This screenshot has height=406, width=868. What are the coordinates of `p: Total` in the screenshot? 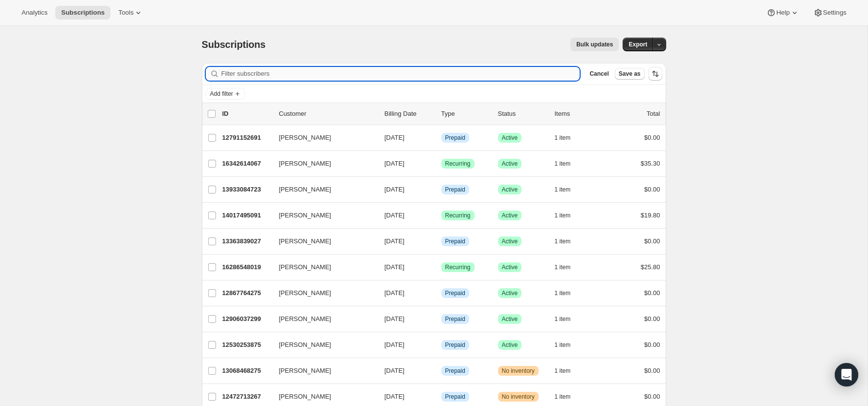 It's located at (653, 114).